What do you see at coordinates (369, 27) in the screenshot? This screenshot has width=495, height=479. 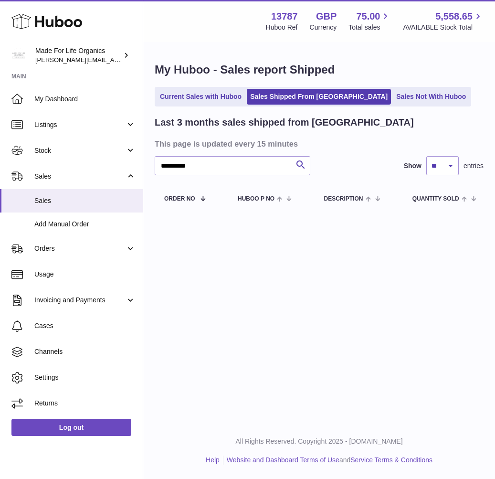 I see `span: Total sales` at bounding box center [369, 27].